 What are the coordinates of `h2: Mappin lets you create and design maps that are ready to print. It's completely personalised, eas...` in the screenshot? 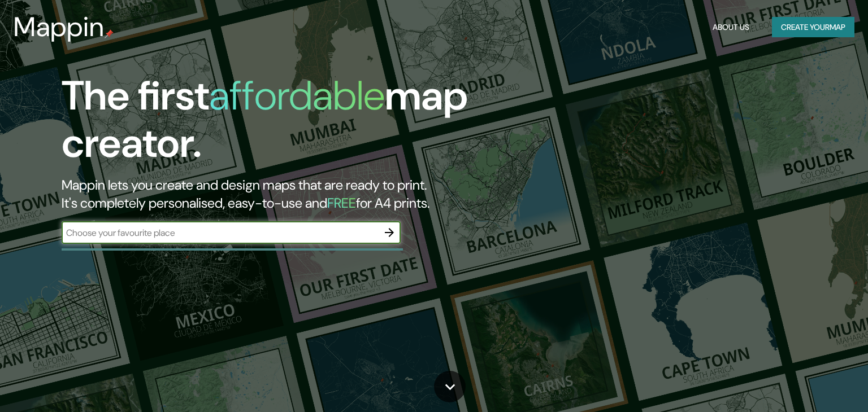 It's located at (279, 194).